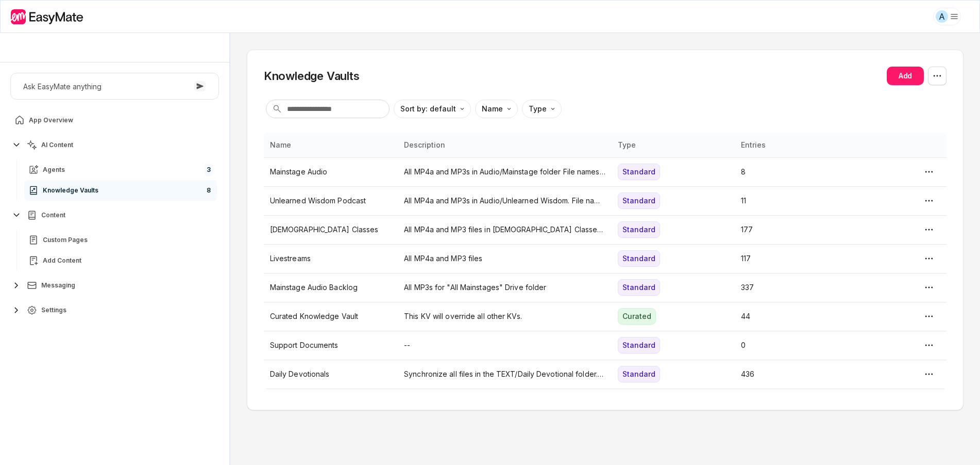 The width and height of the screenshot is (980, 465). What do you see at coordinates (504, 258) in the screenshot?
I see `p: All MP4a and MP3 files` at bounding box center [504, 258].